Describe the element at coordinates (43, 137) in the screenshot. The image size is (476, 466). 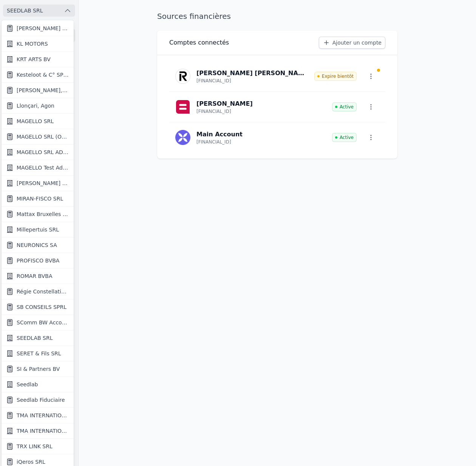
I see `span: MAGELLO SRL (OFFICIEL)` at that location.